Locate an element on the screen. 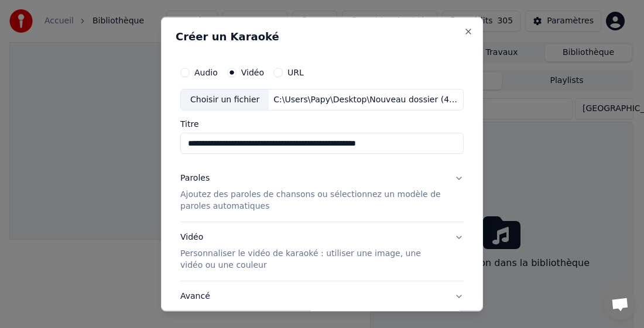 The image size is (644, 328). p: Ajoutez des paroles de chansons ou sélectionnez un modèle de paroles automatiques is located at coordinates (312, 201).